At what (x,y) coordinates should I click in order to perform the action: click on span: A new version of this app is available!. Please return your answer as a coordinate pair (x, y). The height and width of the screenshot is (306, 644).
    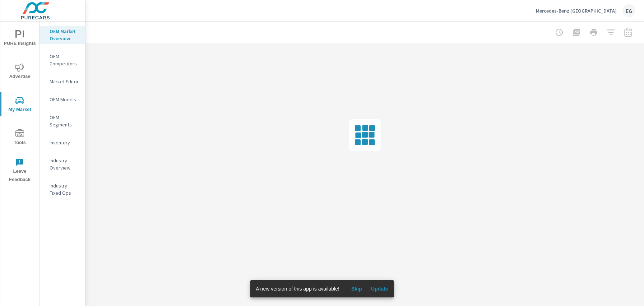
    Looking at the image, I should click on (297, 288).